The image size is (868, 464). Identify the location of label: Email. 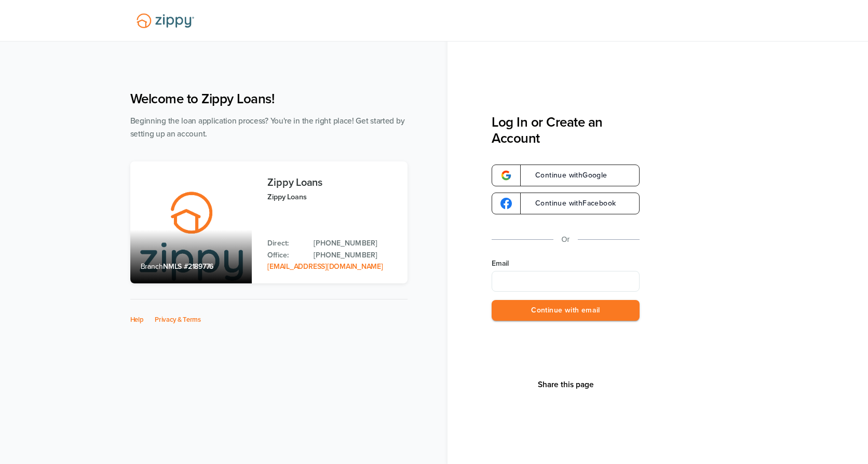
(565, 264).